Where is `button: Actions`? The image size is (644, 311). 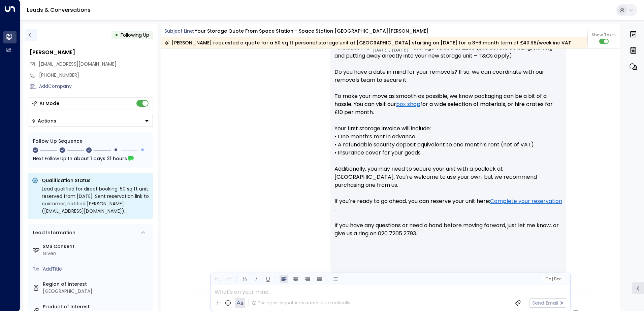
button: Actions is located at coordinates (90, 121).